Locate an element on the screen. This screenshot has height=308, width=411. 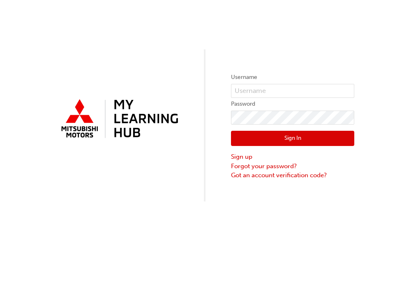
label: Username is located at coordinates (293, 77).